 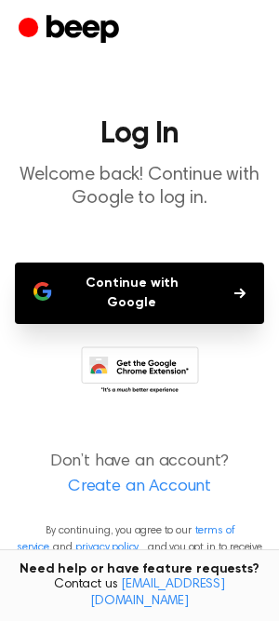 What do you see at coordinates (107, 548) in the screenshot?
I see `a: privacy policy` at bounding box center [107, 548].